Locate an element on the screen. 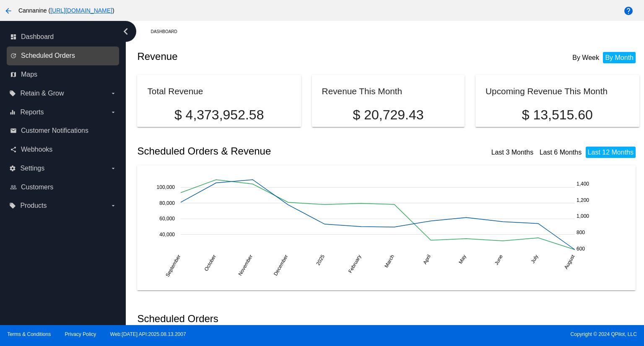  span: Dashboard is located at coordinates (38, 37).